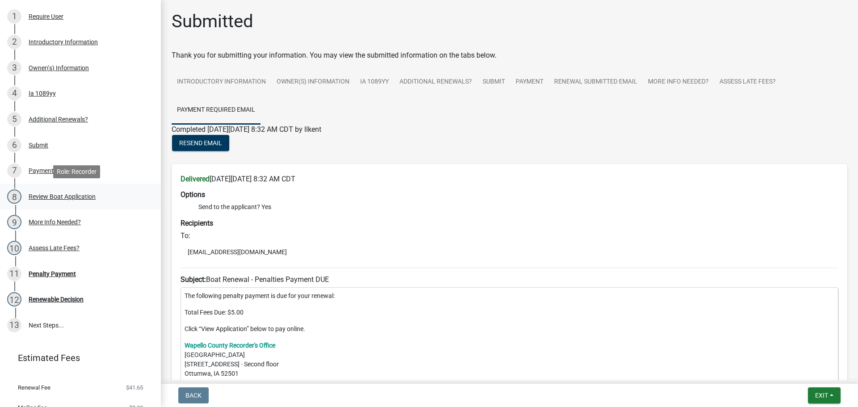 This screenshot has height=407, width=858. What do you see at coordinates (14, 17) in the screenshot?
I see `div: 1` at bounding box center [14, 17].